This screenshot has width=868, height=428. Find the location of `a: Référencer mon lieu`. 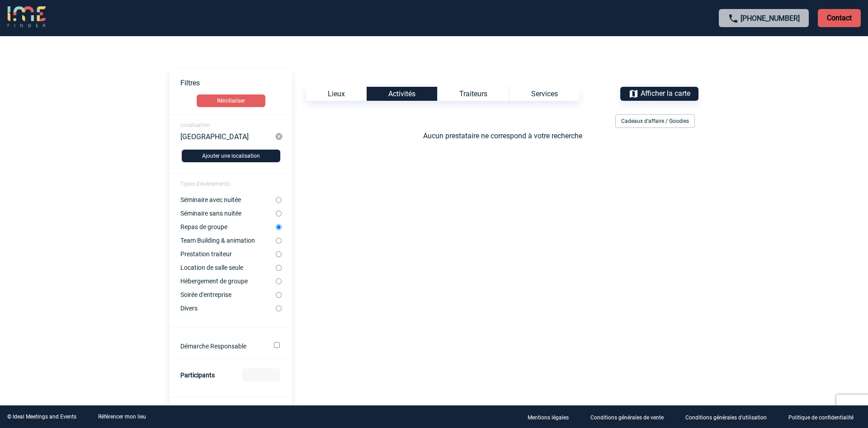

a: Référencer mon lieu is located at coordinates (122, 417).